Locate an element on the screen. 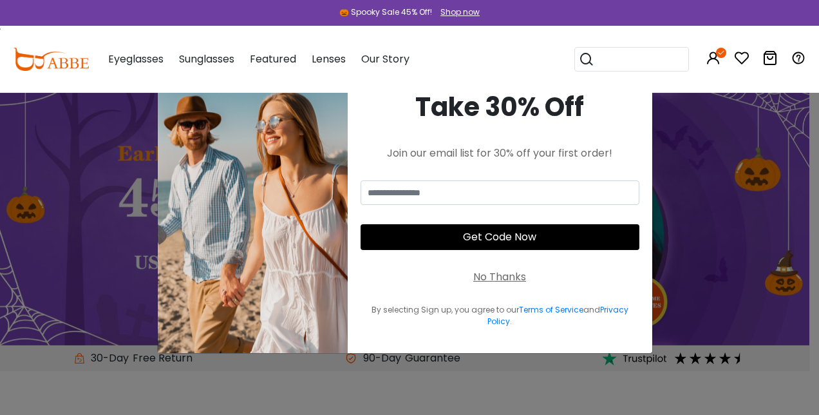 The height and width of the screenshot is (415, 819). div: By selecting Sign up, you agree to our and . is located at coordinates (500, 315).